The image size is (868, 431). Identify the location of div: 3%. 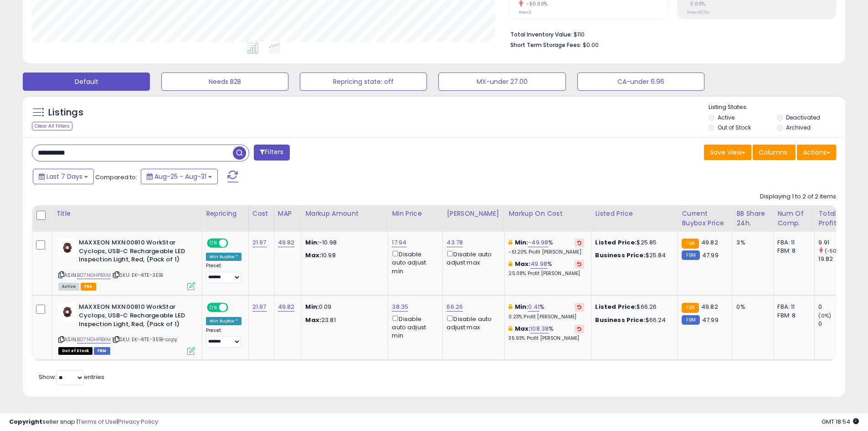
(751, 243).